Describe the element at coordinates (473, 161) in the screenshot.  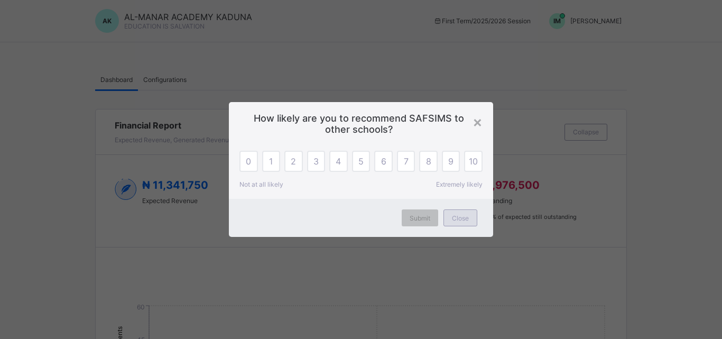
I see `span: 10` at that location.